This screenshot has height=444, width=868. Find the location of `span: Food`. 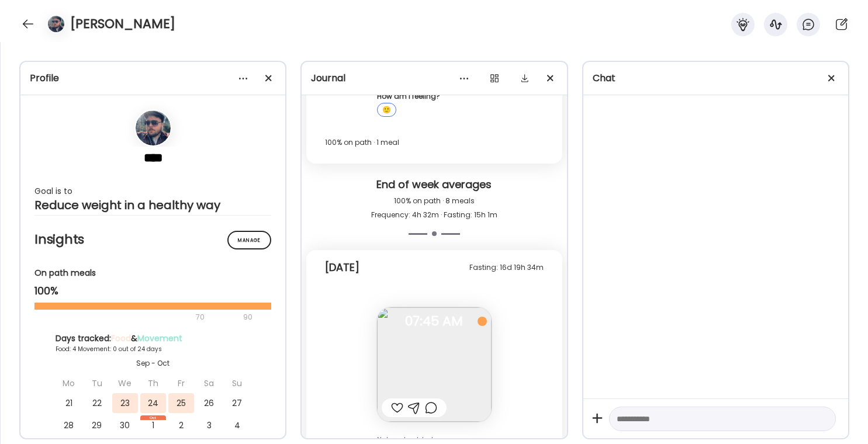

span: Food is located at coordinates (121, 338).